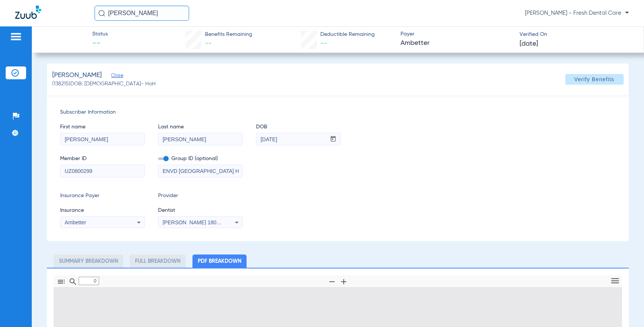 The image size is (644, 327). I want to click on span: DOB, so click(298, 127).